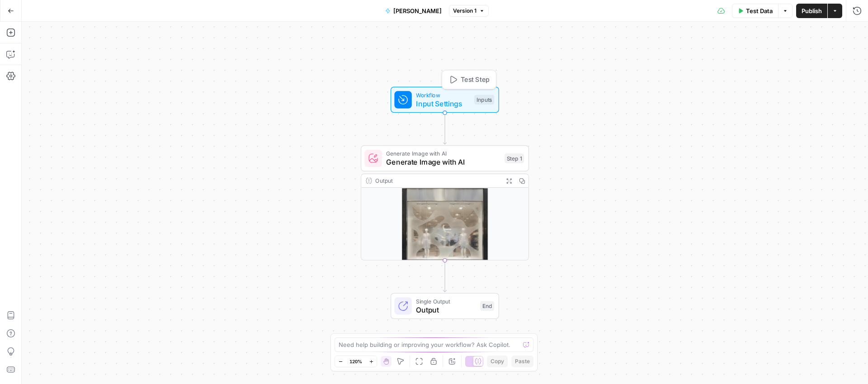  Describe the element at coordinates (443, 104) in the screenshot. I see `span: Input Settings` at that location.